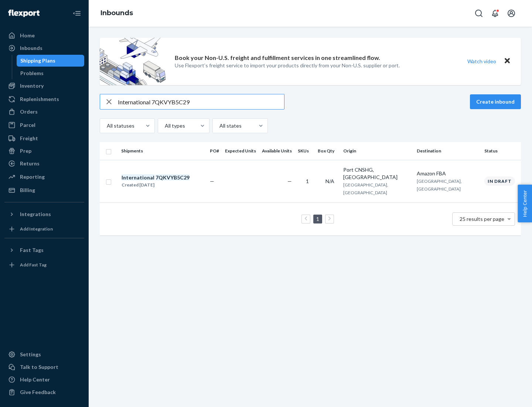  Describe the element at coordinates (32, 73) in the screenshot. I see `div: Problems` at that location.